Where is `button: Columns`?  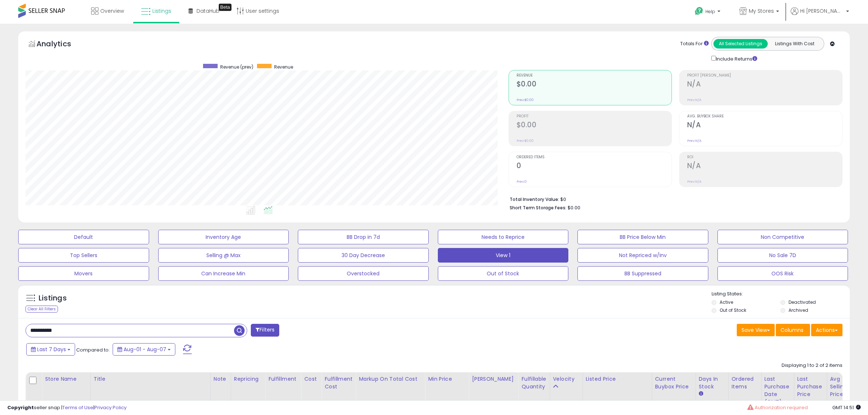
button: Columns is located at coordinates (793, 330).